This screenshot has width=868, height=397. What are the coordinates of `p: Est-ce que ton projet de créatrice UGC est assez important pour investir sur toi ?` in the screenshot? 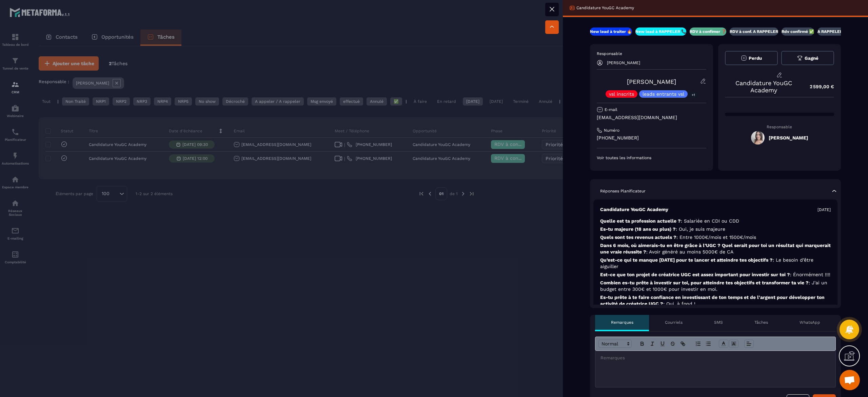 It's located at (716, 274).